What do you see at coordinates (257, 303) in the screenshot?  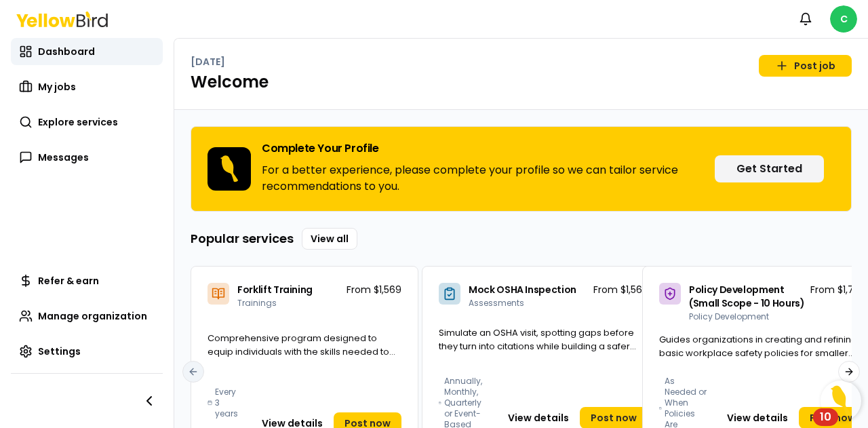 I see `span: Trainings` at bounding box center [257, 303].